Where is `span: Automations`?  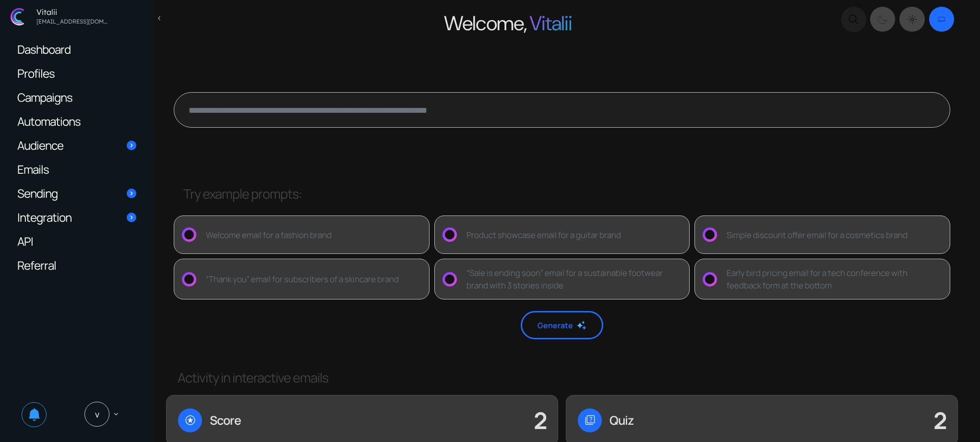
span: Automations is located at coordinates (49, 121).